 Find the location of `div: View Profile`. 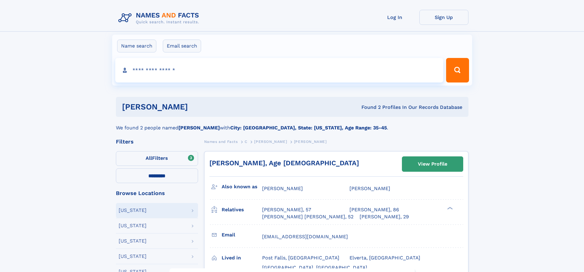

div: View Profile is located at coordinates (433, 164).